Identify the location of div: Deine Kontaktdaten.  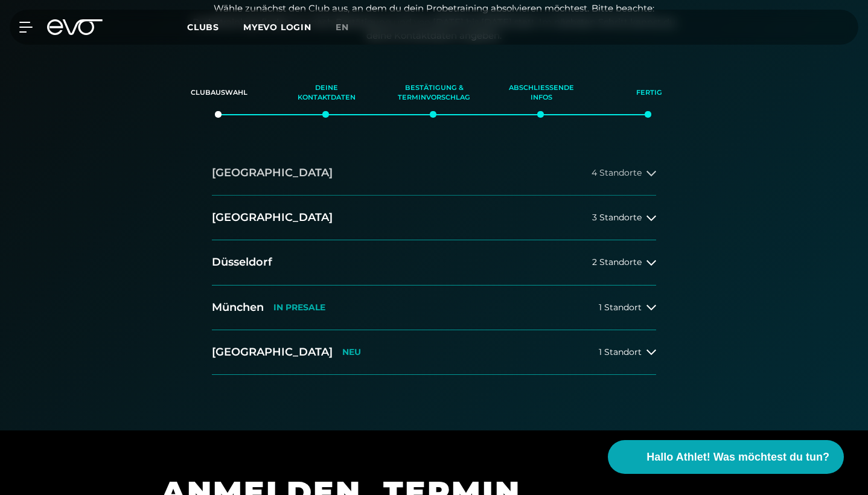
(327, 93).